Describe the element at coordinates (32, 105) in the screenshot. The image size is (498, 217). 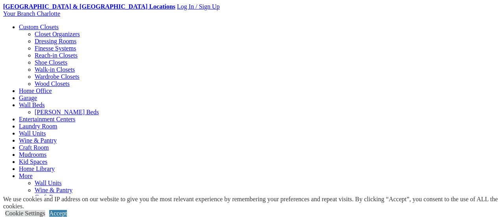
I see `a: Wall Beds` at that location.